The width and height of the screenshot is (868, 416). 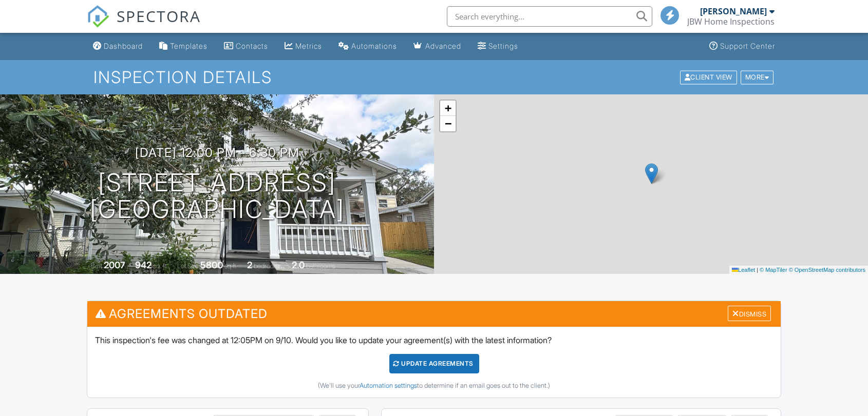 What do you see at coordinates (98, 17) in the screenshot?
I see `img: The Best Home Inspection Software - Spectora` at bounding box center [98, 17].